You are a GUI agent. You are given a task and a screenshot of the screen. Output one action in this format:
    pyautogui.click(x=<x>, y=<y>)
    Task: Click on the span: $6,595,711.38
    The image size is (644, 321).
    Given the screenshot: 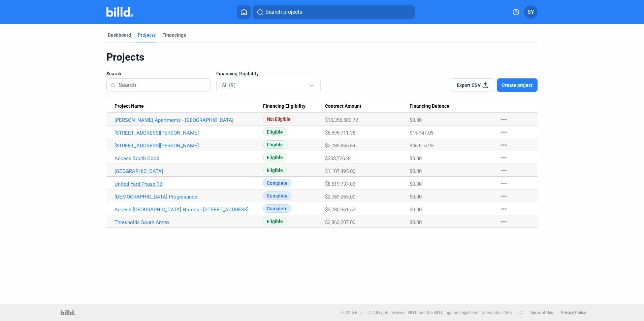 What is the action you would take?
    pyautogui.click(x=340, y=133)
    